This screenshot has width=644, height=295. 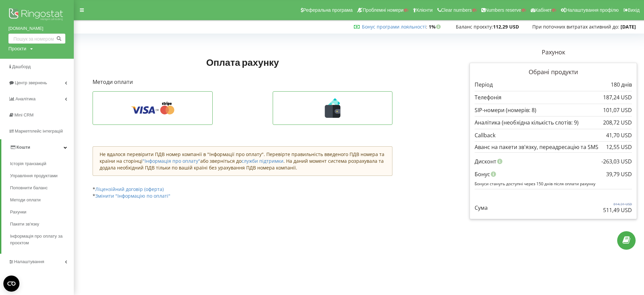 What do you see at coordinates (328, 10) in the screenshot?
I see `span: Реферальна програма` at bounding box center [328, 10].